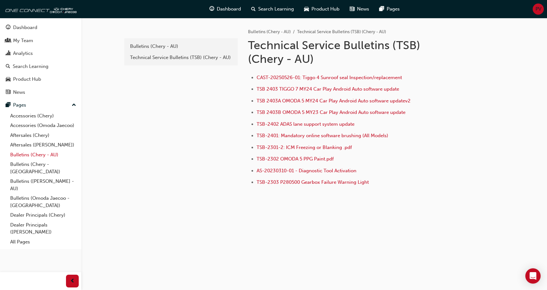  What do you see at coordinates (43, 135) in the screenshot?
I see `a: Aftersales (Chery)` at bounding box center [43, 135].